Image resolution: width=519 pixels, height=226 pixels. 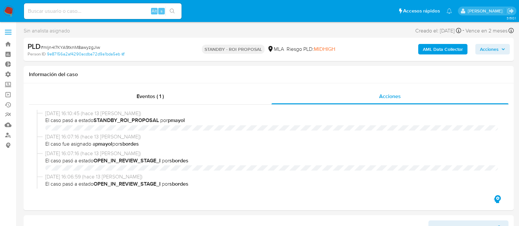 I want to click on input: Buscar usuario o caso..., so click(x=103, y=11).